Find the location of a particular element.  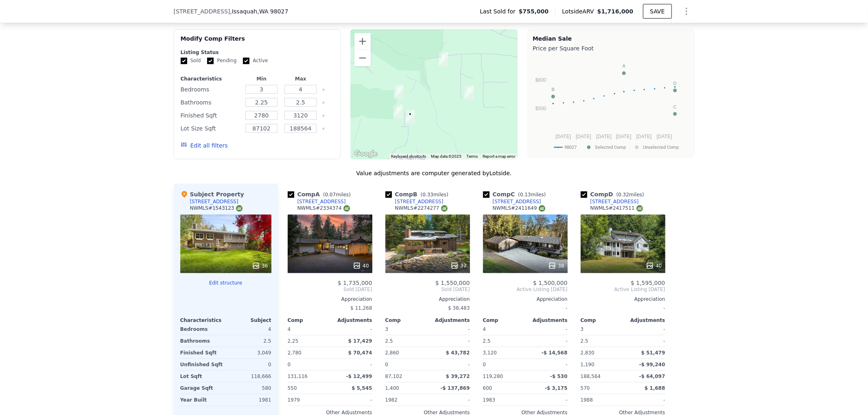

div: NWMLS # 2274277 is located at coordinates (421, 208).